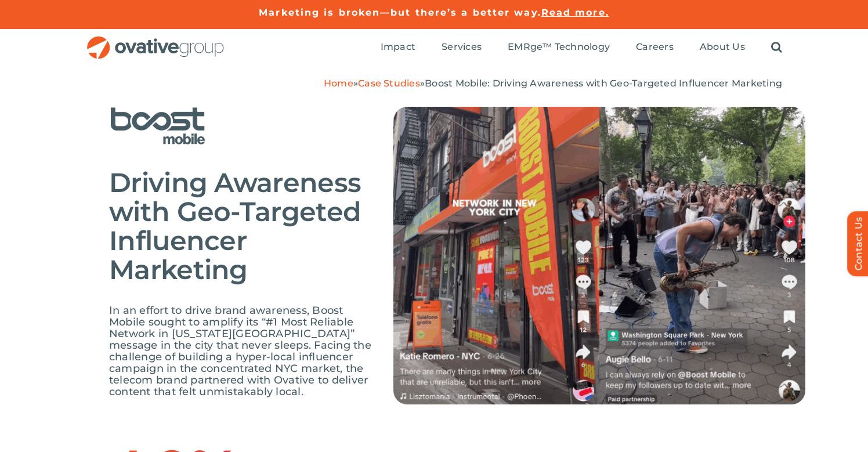 This screenshot has width=868, height=452. What do you see at coordinates (599, 256) in the screenshot?
I see `img: Boost-Mobile-Top-Image.png` at bounding box center [599, 256].